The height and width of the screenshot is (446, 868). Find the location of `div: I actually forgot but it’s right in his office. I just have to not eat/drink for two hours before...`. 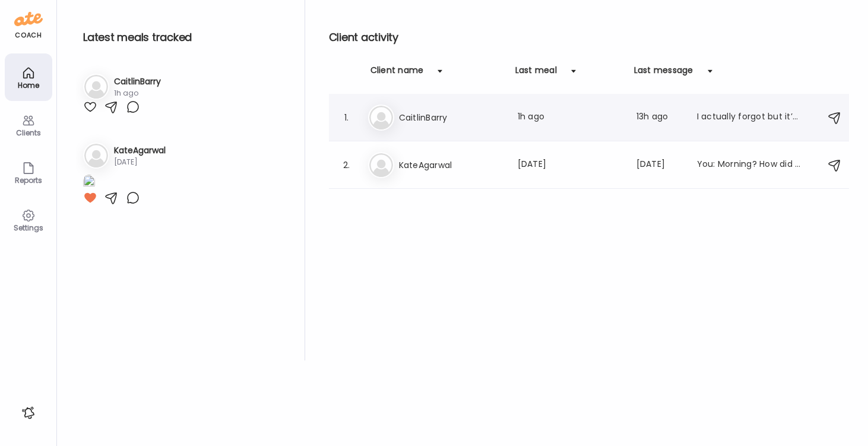

div: I actually forgot but it’s right in his office. I just have to not eat/drink for two hours before... is located at coordinates (749, 117).